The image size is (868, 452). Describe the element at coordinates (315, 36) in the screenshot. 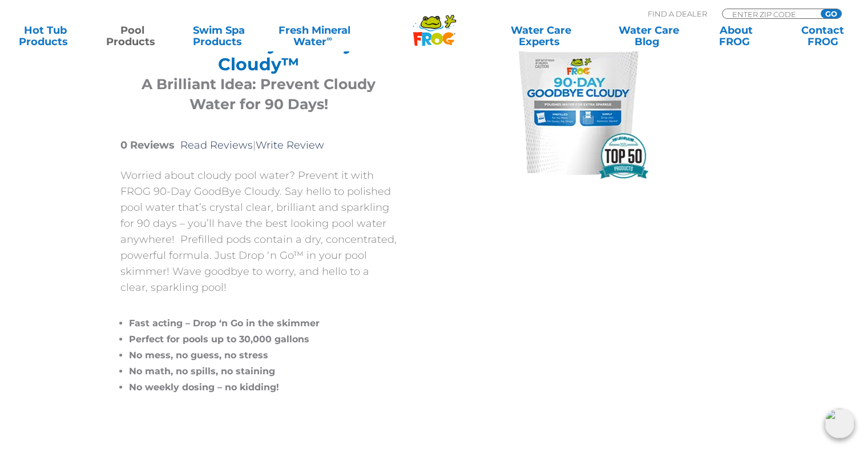

I see `a: Fresh MineralWater∞` at that location.